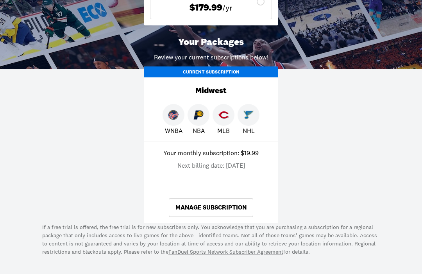 This screenshot has height=274, width=422. I want to click on span: /yr, so click(227, 8).